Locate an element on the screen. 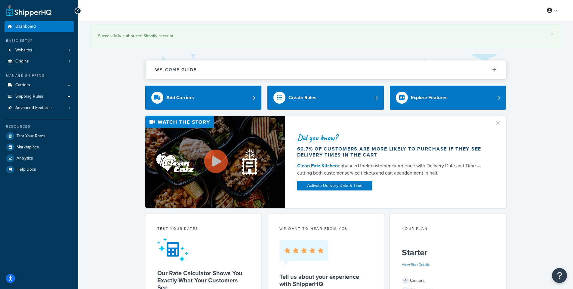  button: Open Resource Center is located at coordinates (559, 276).